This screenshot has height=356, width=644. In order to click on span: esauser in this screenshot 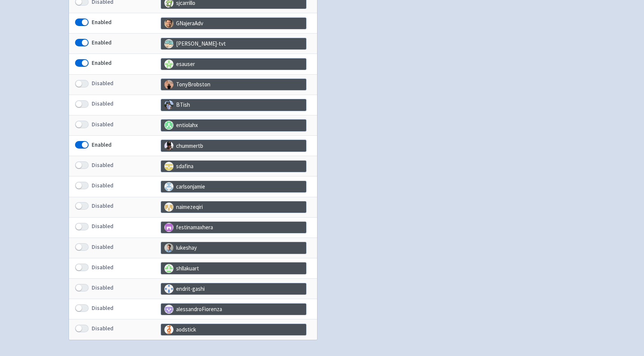, I will do `click(234, 64)`.